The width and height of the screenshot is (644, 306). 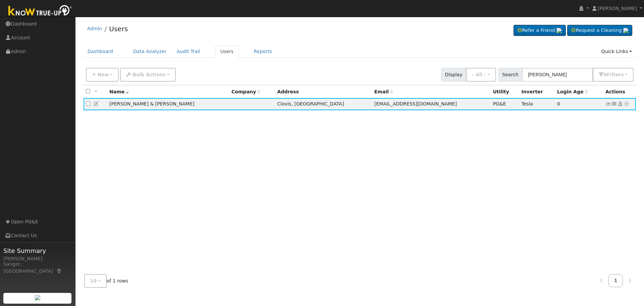 What do you see at coordinates (94, 28) in the screenshot?
I see `a: Admin` at bounding box center [94, 28].